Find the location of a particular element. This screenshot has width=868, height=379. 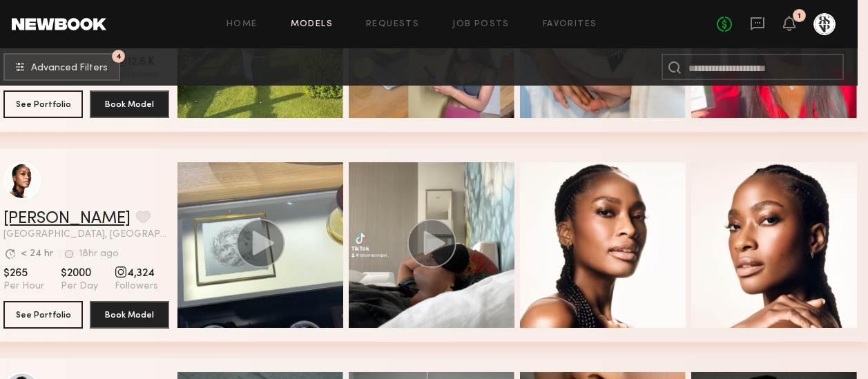

span: Advanced Filters is located at coordinates (69, 68).